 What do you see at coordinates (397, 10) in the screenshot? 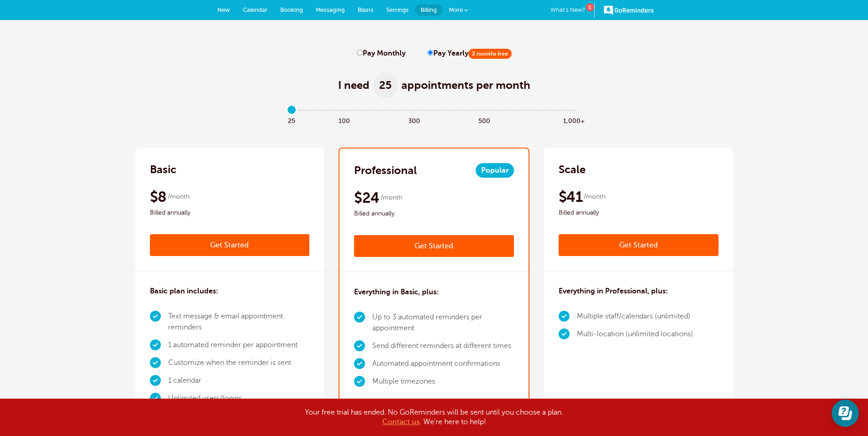
I see `span: Settings` at bounding box center [397, 10].